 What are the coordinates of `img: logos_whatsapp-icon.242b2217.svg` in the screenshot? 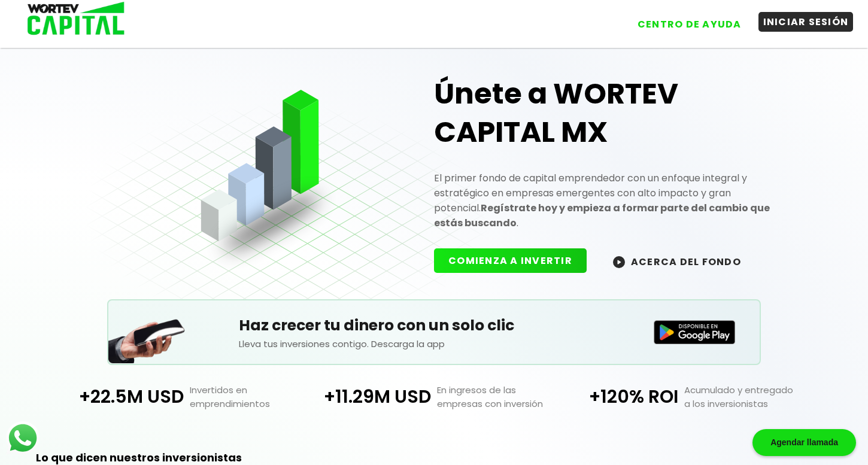 It's located at (23, 438).